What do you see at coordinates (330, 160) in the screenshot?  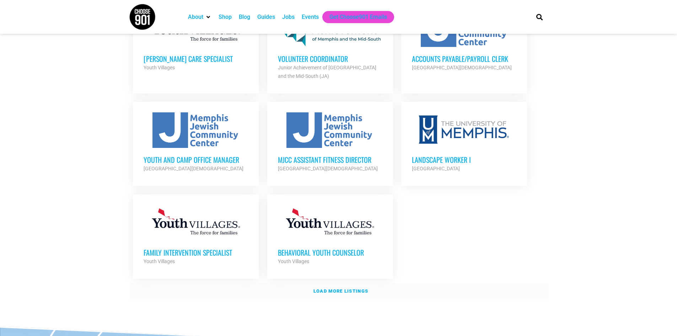 I see `h3: MJCC Assistant Fitness Director` at bounding box center [330, 160].